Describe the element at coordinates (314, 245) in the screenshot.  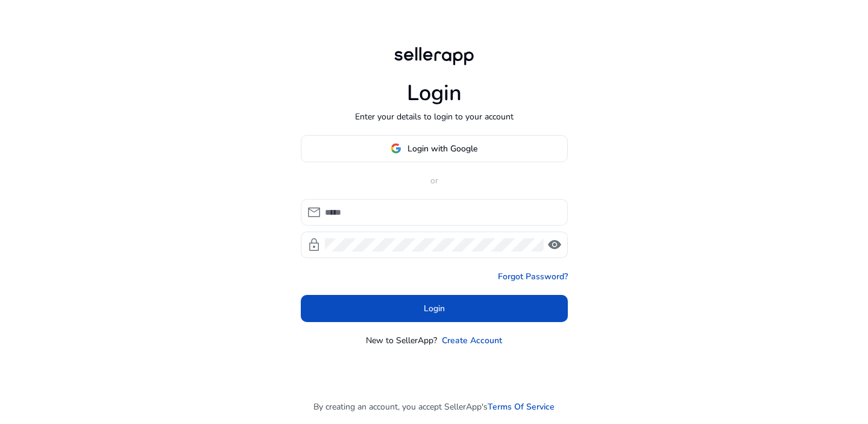
I see `span: lock` at that location.